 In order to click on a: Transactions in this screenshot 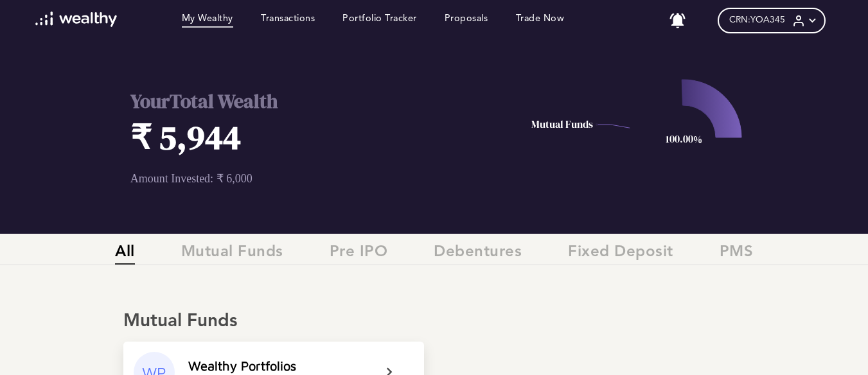, I will do `click(288, 20)`.